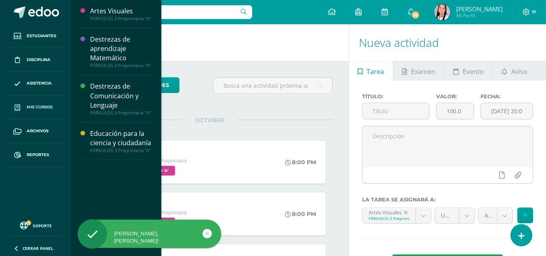  I want to click on span: Examen, so click(423, 72).